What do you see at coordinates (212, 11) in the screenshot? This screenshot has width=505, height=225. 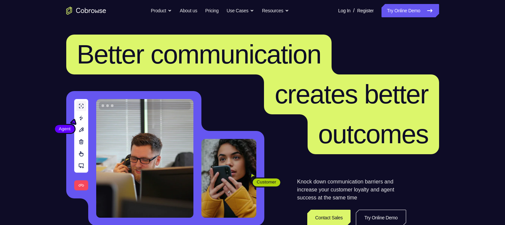 I see `a: Pricing` at bounding box center [212, 11].